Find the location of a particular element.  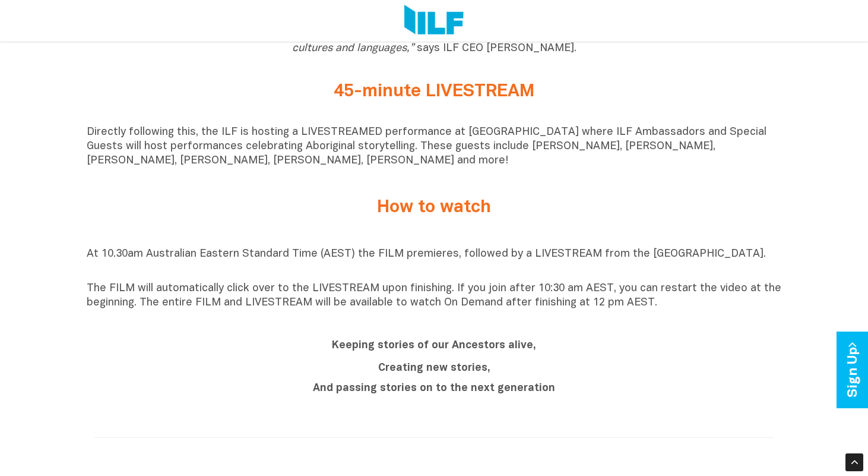

div: Scroll Back to Top is located at coordinates (854, 462).